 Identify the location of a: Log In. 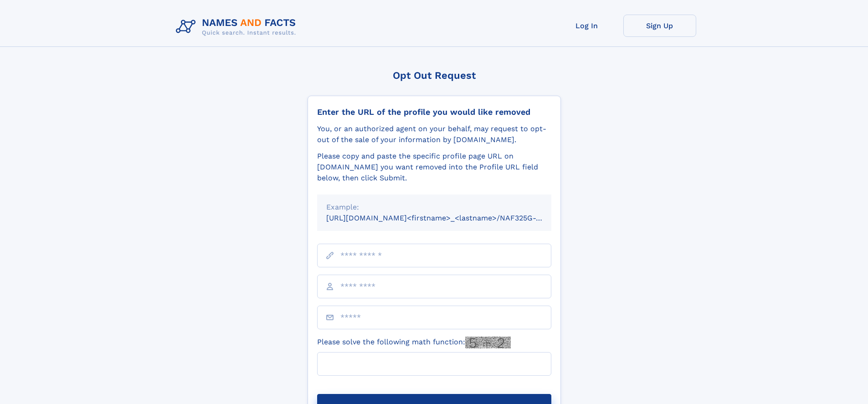
(587, 26).